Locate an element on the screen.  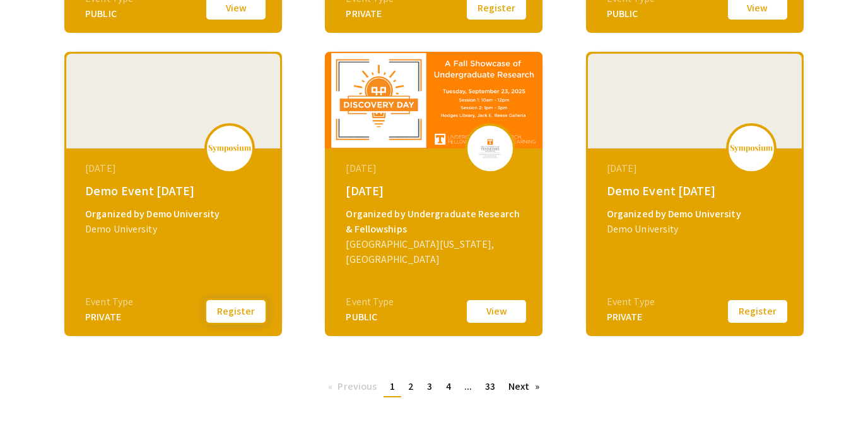
ul: Pagination is located at coordinates (433, 387).